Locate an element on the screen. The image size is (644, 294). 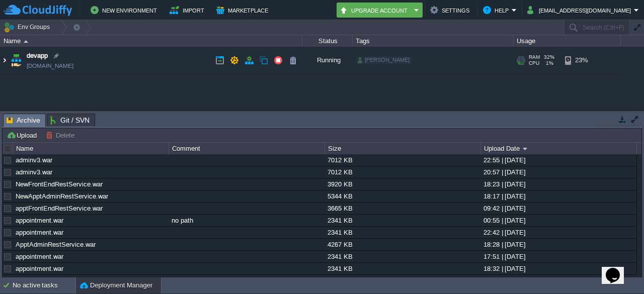
div: Tags is located at coordinates (433, 41).